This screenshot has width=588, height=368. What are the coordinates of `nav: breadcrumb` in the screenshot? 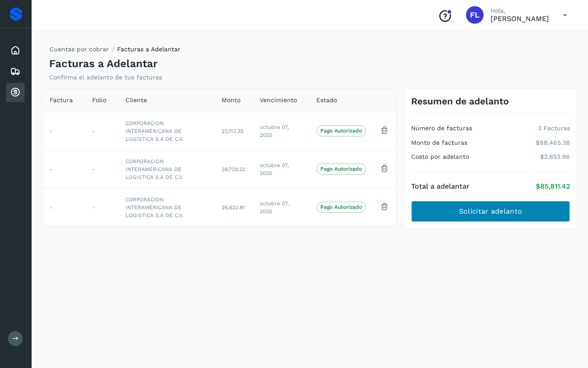 It's located at (115, 51).